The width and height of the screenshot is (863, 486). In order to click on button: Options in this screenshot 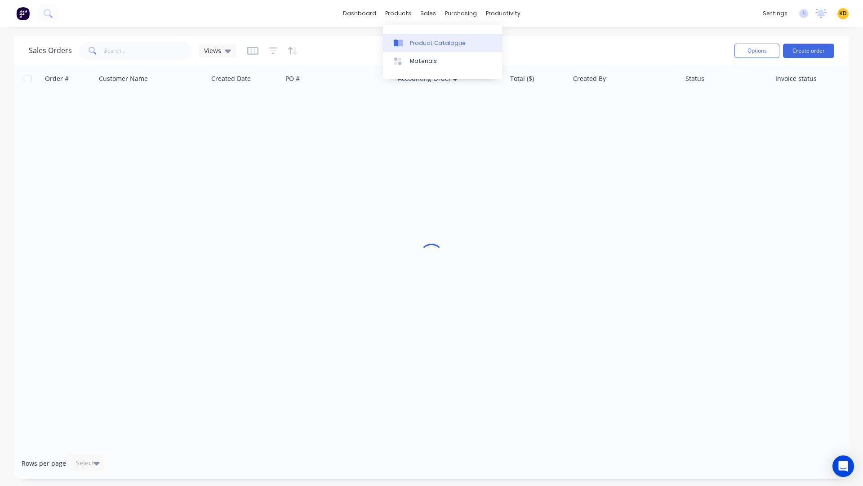, I will do `click(757, 51)`.